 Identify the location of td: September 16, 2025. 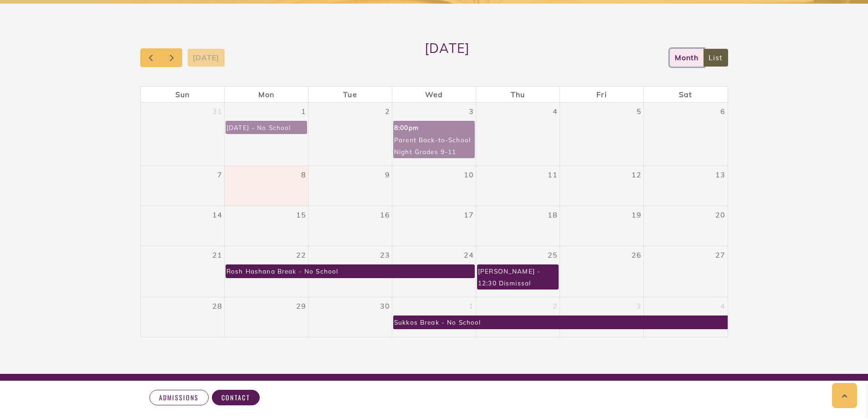
(350, 226).